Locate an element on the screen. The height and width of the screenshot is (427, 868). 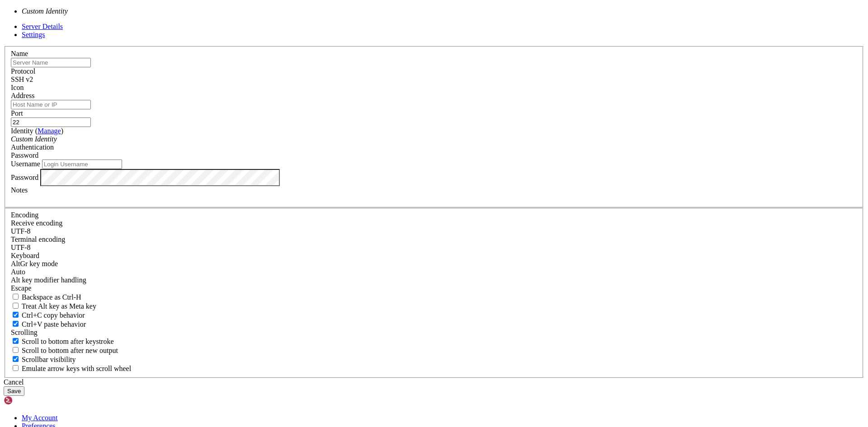
input: Scroll to bottom after keystroke is located at coordinates (15, 341).